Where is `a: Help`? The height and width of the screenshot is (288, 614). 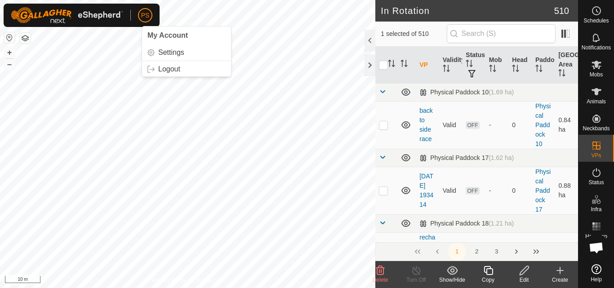
a: Help is located at coordinates (596, 273).